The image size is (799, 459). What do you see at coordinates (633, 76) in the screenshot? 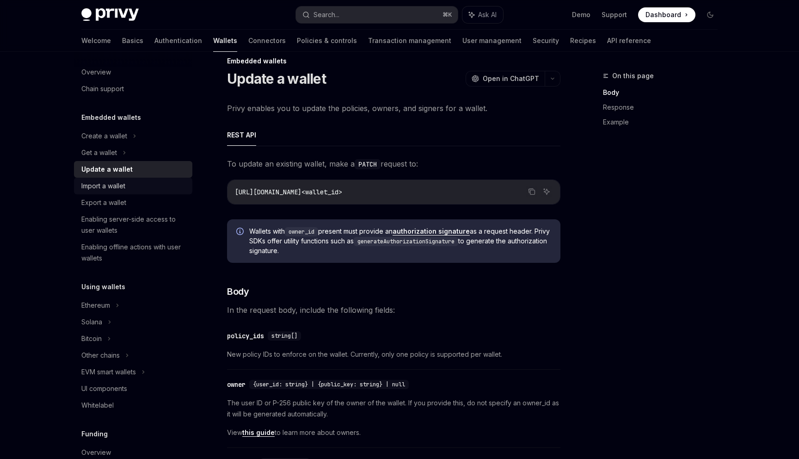
I see `span: On this page` at bounding box center [633, 76].